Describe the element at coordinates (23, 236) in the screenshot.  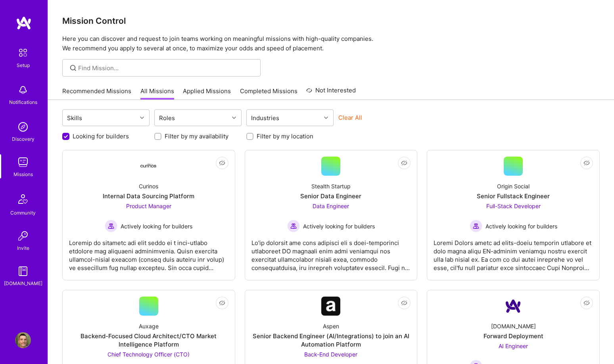
I see `img: Invite` at that location.